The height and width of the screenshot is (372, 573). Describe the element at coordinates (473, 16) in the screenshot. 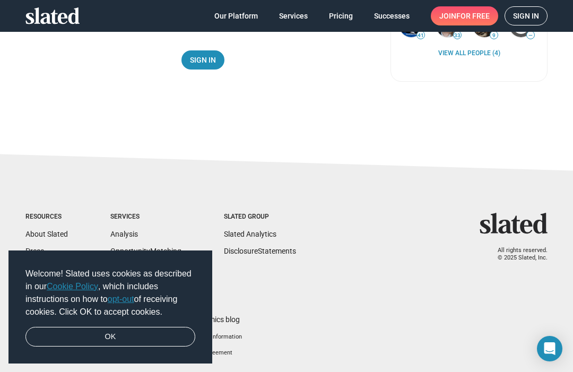

I see `span: for free` at that location.